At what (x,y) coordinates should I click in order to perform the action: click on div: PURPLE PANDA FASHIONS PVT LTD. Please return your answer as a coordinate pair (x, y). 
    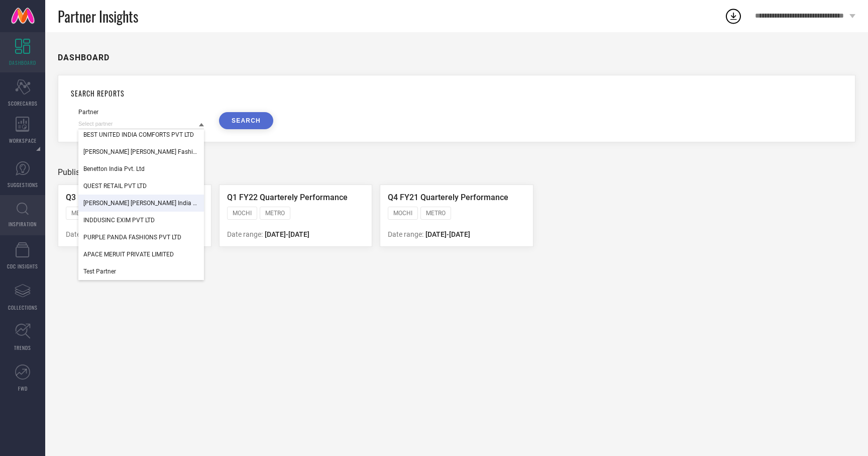
    Looking at the image, I should click on (141, 237).